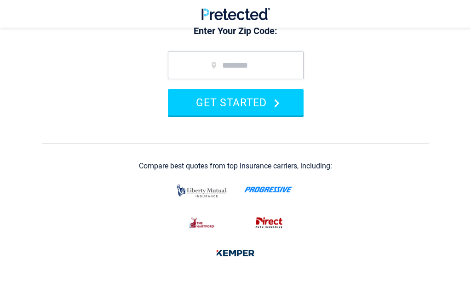 The width and height of the screenshot is (471, 306). Describe the element at coordinates (202, 191) in the screenshot. I see `img: liberty` at that location.